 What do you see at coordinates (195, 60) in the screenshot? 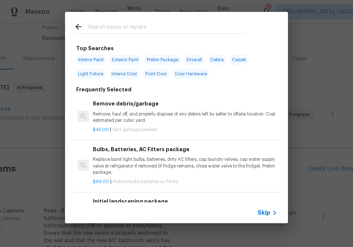
I see `span: Drywall` at bounding box center [195, 60].